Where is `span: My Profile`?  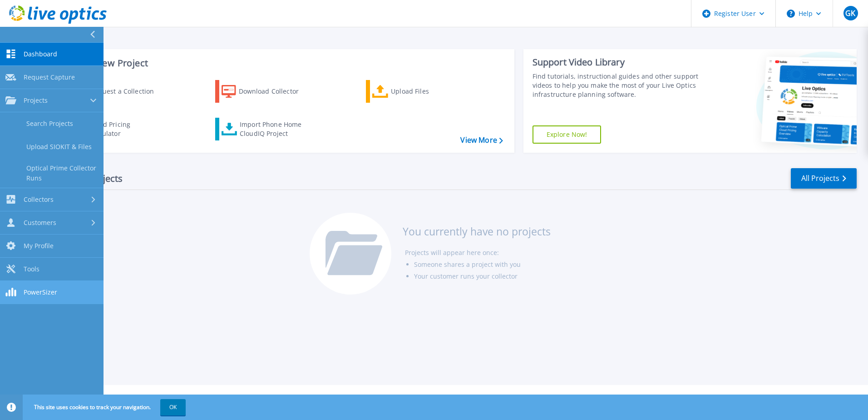 span: My Profile is located at coordinates (38, 246).